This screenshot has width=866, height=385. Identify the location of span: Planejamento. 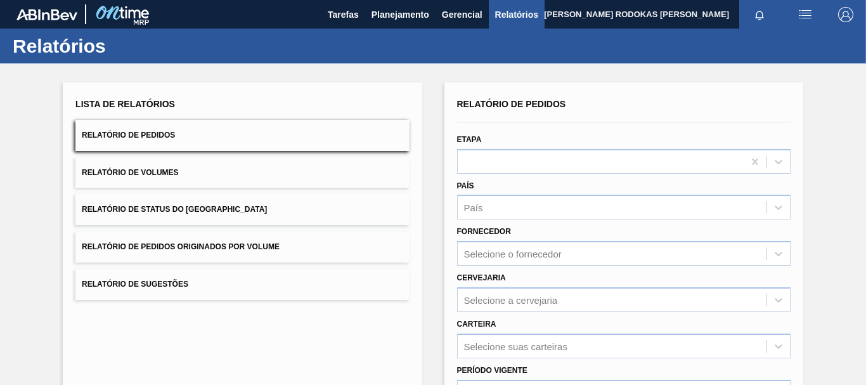
(400, 15).